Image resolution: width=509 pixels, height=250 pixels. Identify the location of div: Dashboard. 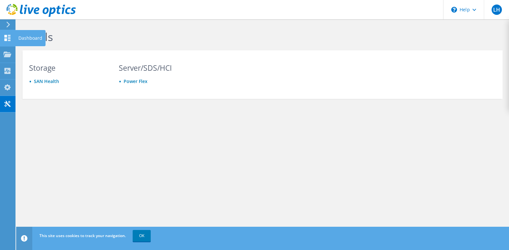
(30, 38).